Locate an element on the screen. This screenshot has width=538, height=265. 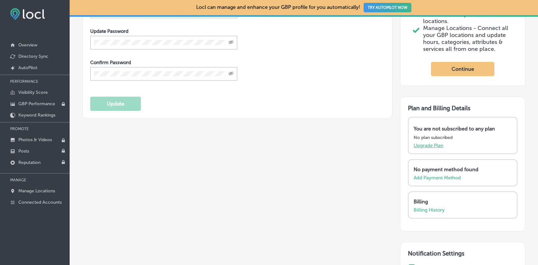
p: No payment method found is located at coordinates (461, 170).